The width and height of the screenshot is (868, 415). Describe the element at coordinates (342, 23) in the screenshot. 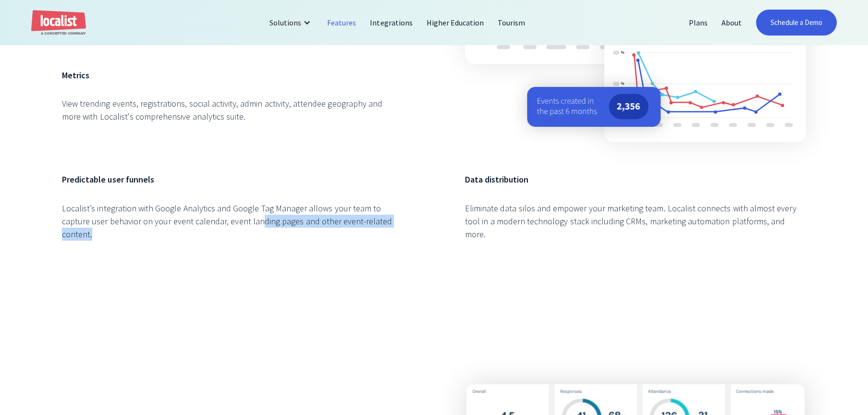

I see `a: Features` at that location.